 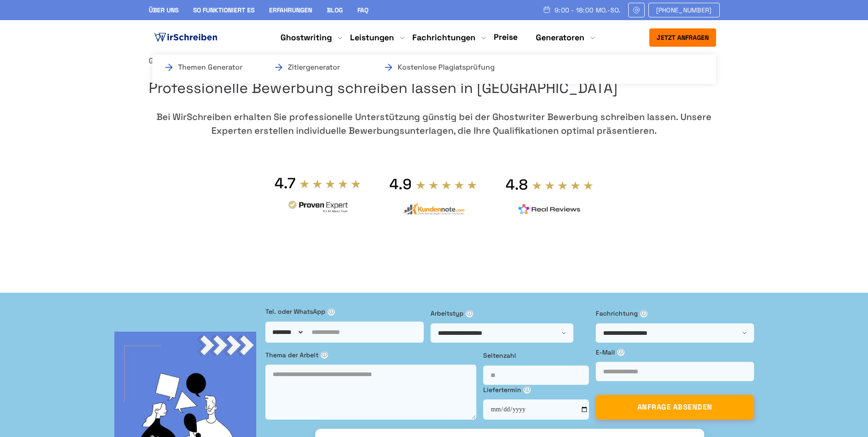 I want to click on a: Über uns, so click(x=163, y=10).